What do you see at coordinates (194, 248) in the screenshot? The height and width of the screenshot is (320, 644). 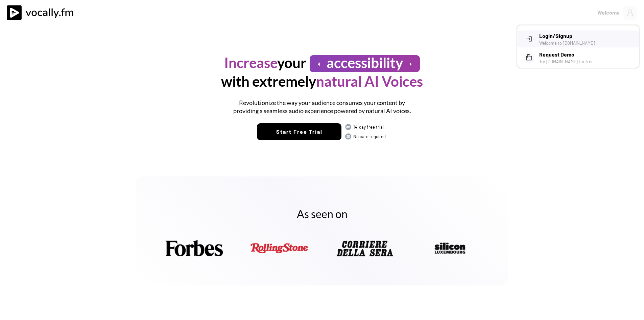 I see `img: Forbes.png` at bounding box center [194, 248].